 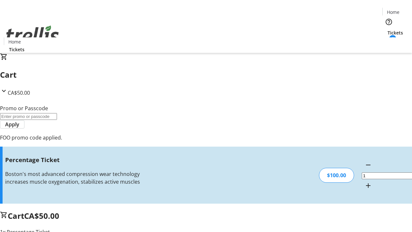 I want to click on h3: Percentage Ticket, so click(x=75, y=160).